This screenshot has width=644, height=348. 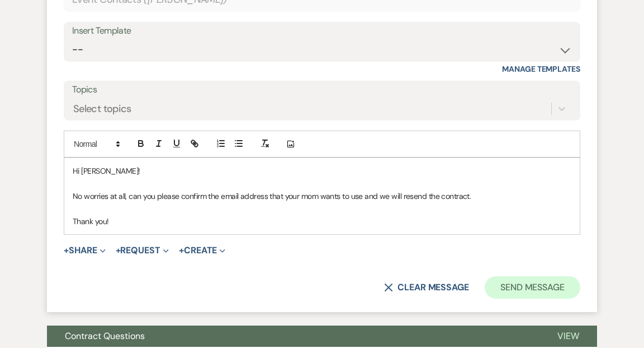 I want to click on button: Share, so click(x=84, y=251).